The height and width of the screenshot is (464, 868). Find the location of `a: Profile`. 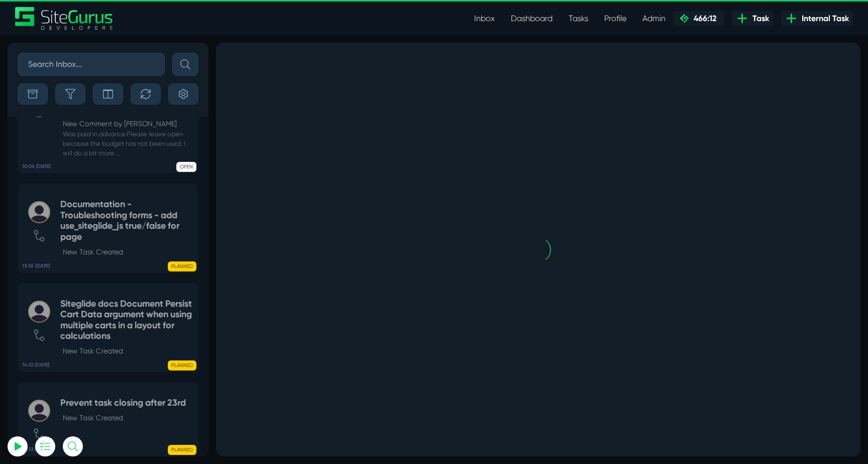

a: Profile is located at coordinates (615, 18).